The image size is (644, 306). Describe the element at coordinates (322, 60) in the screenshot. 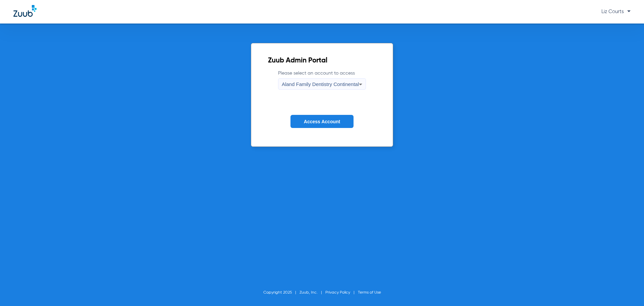

I see `h2: Zuub Admin Portal` at that location.